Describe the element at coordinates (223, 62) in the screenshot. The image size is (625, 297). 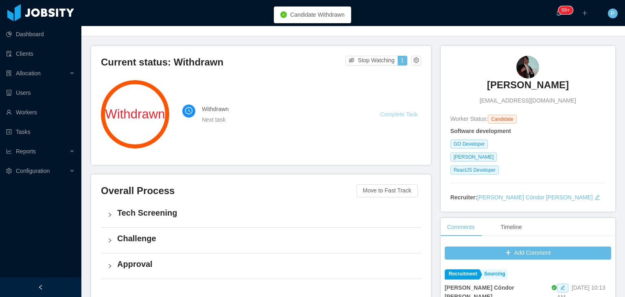
I see `h3: Current status: Withdrawn` at that location.